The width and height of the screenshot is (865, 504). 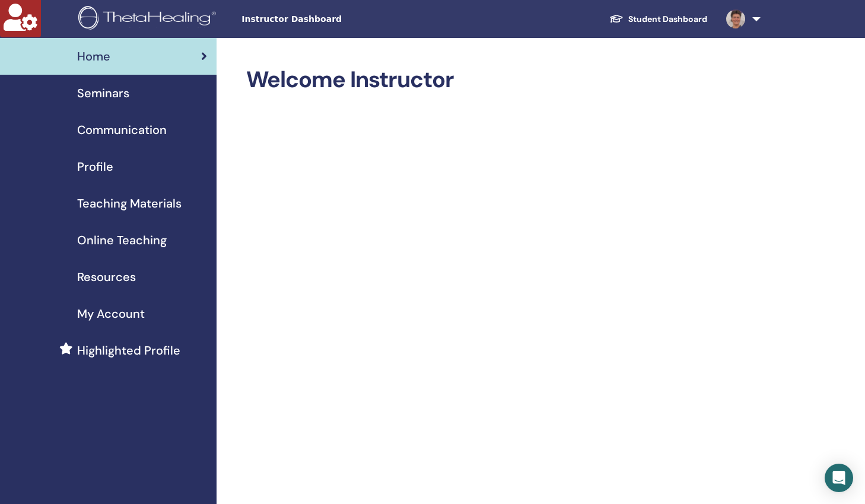 I want to click on span: Communication, so click(x=122, y=130).